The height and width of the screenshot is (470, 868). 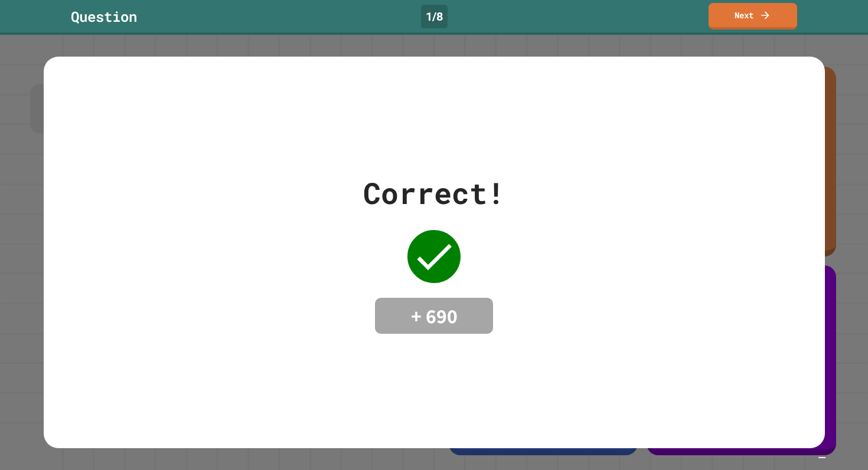 I want to click on div: Correct!, so click(x=434, y=193).